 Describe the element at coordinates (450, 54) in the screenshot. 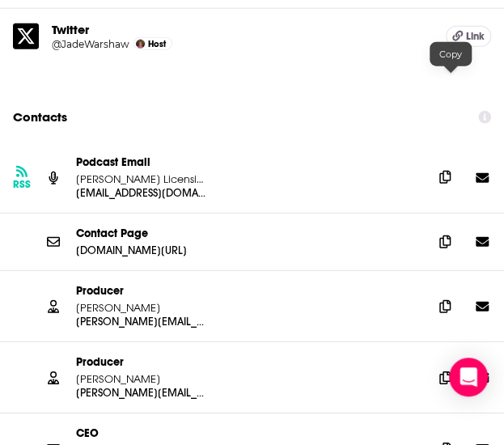

I see `div: Copy` at that location.